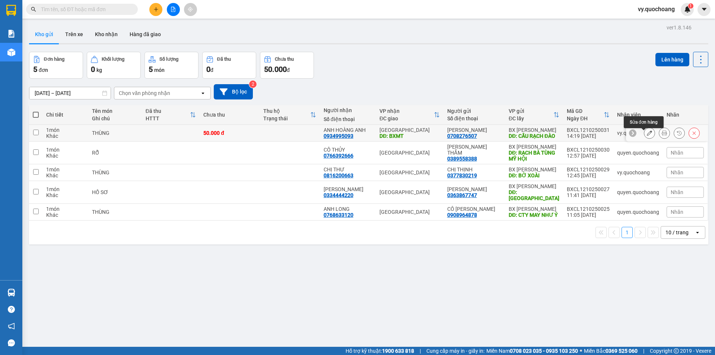 The image size is (715, 355). Describe the element at coordinates (691, 6) in the screenshot. I see `sup: 1` at that location.